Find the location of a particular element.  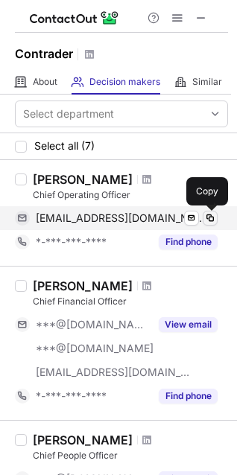

span: Decision makers is located at coordinates (124, 82).